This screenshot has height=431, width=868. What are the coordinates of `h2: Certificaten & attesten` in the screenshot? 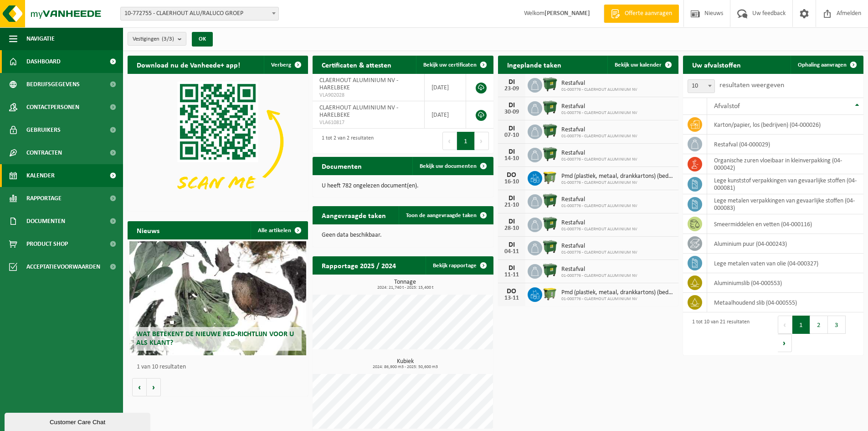 It's located at (357, 64).